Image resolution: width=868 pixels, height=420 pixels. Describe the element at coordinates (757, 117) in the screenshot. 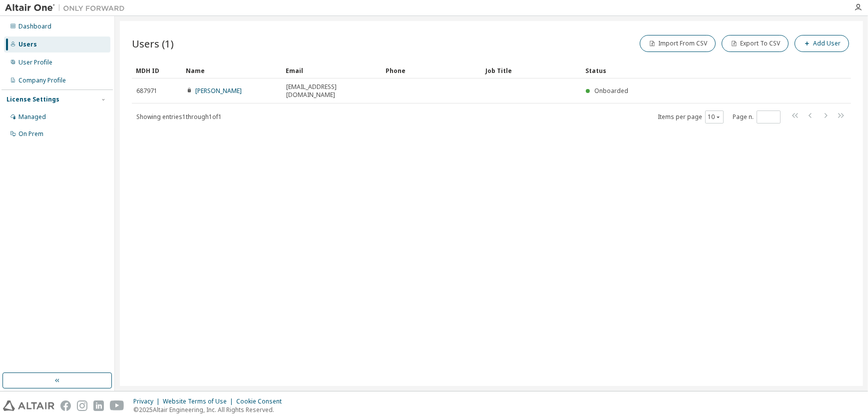

I see `span: Page n.` at that location.